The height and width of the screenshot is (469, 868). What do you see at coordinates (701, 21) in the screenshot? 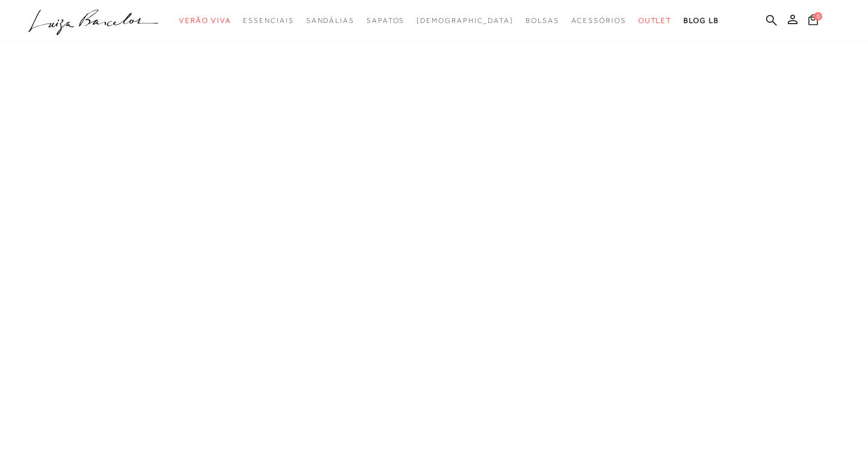
I see `a: BLOG LB` at bounding box center [701, 21].